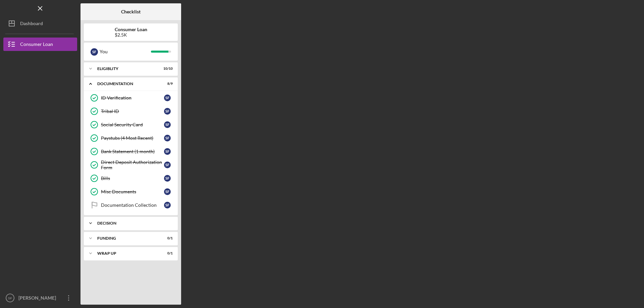 The width and height of the screenshot is (644, 308). I want to click on button: Dashboard, so click(40, 24).